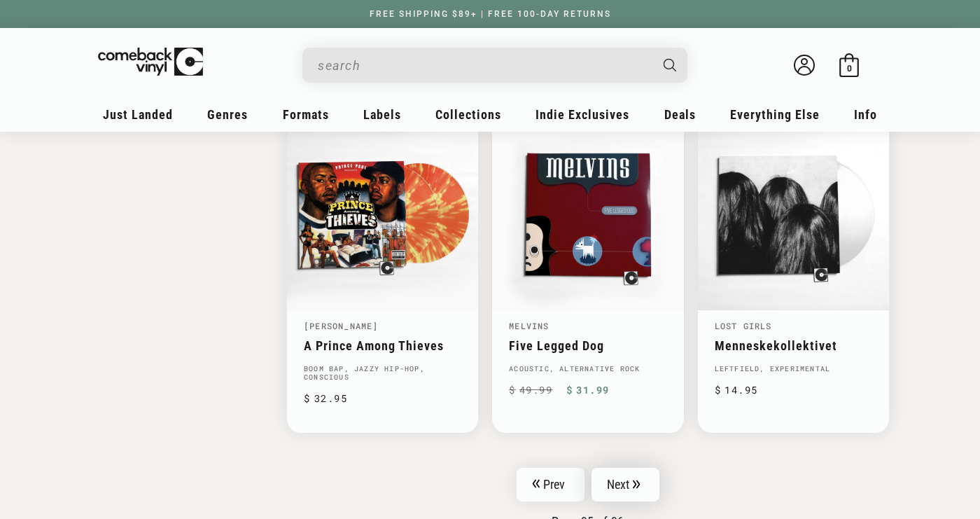  Describe the element at coordinates (495, 65) in the screenshot. I see `div: Search` at that location.